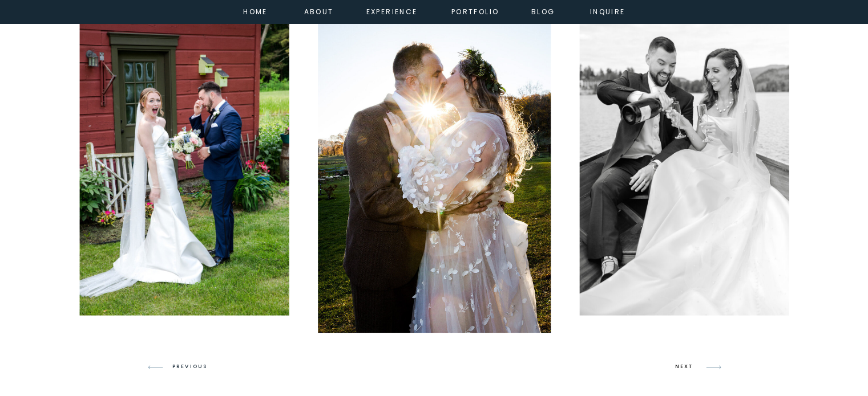 The height and width of the screenshot is (396, 868). What do you see at coordinates (317, 11) in the screenshot?
I see `nav: about` at bounding box center [317, 11].